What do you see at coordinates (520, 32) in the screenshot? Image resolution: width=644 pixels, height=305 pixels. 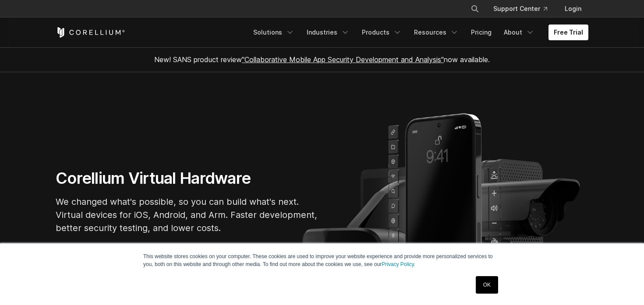 I see `a: About` at bounding box center [520, 32].